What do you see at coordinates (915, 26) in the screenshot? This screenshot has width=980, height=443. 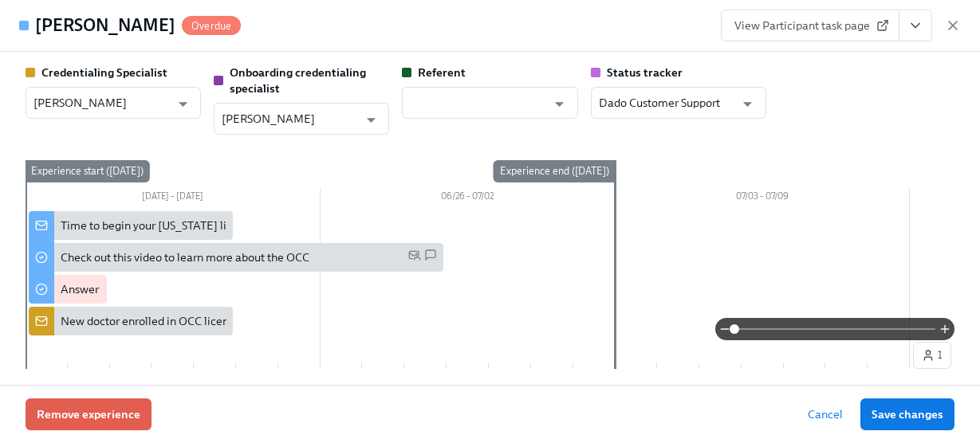 I see `button: View task page` at bounding box center [915, 26].